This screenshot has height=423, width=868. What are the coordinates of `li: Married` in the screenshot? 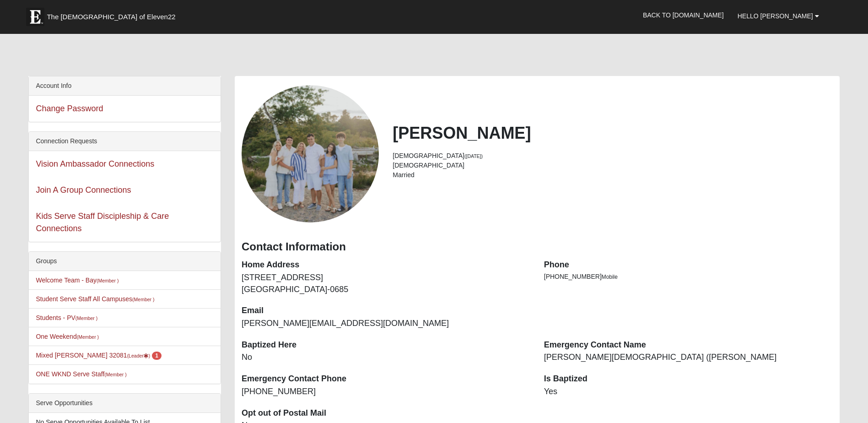 It's located at (612, 175).